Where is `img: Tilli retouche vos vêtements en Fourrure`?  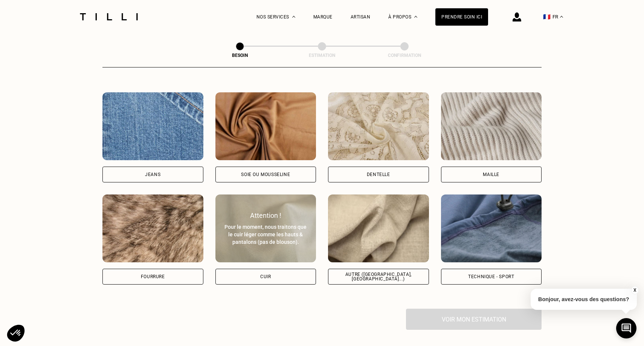 img: Tilli retouche vos vêtements en Fourrure is located at coordinates (153, 229).